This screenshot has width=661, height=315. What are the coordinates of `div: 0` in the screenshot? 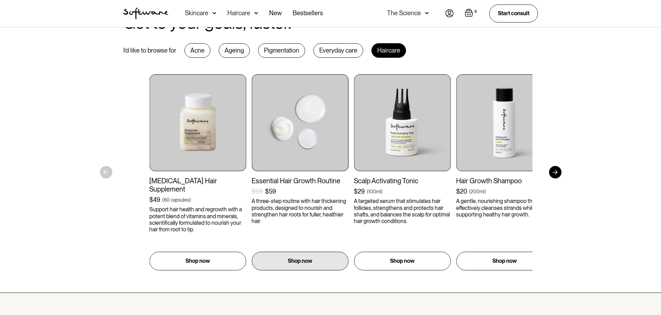 It's located at (475, 12).